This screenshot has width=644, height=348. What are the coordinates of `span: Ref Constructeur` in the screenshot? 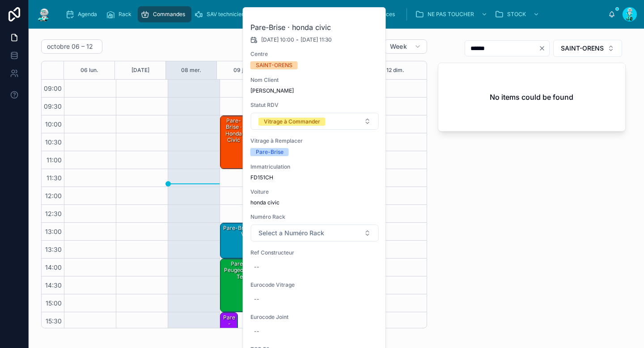 It's located at (315, 253).